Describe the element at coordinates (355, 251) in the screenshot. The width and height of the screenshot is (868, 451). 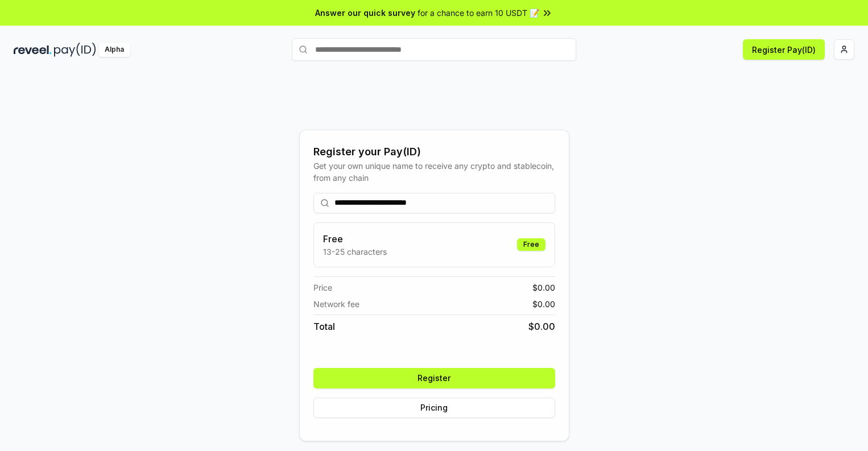
I see `p: 13-25 characters` at that location.